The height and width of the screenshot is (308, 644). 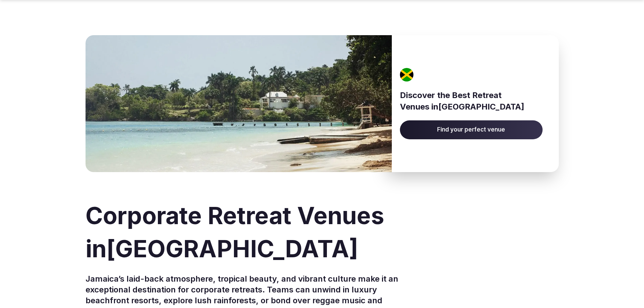 What do you see at coordinates (239, 103) in the screenshot?
I see `img: Banner image for Jamaica representative of the country` at bounding box center [239, 103].